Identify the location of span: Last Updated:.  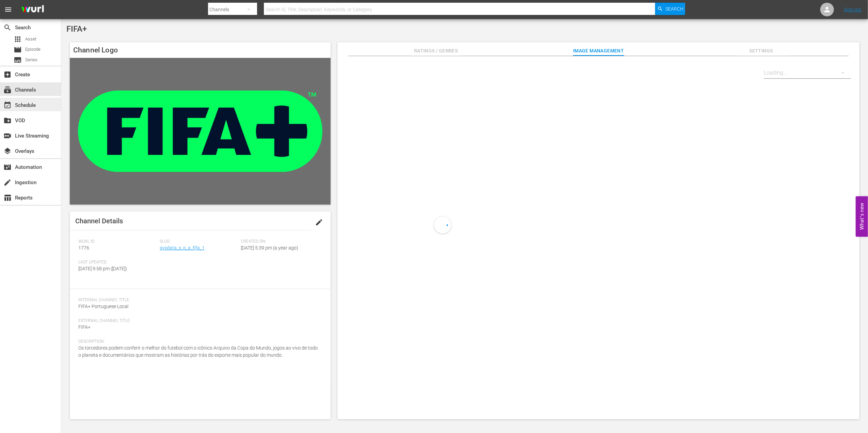
(117, 262).